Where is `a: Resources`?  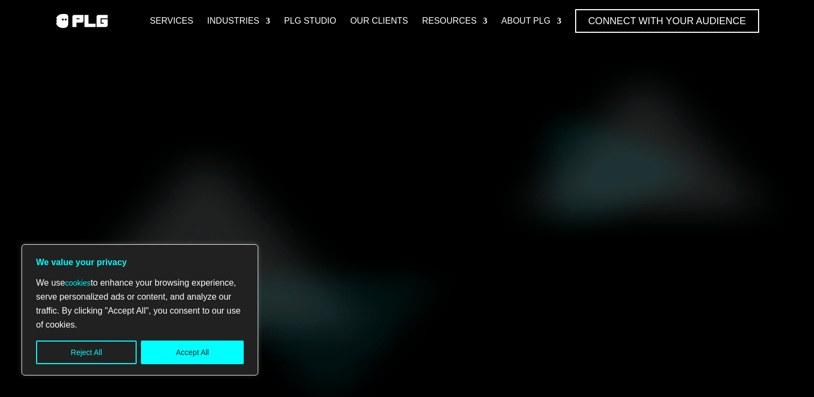 a: Resources is located at coordinates (454, 21).